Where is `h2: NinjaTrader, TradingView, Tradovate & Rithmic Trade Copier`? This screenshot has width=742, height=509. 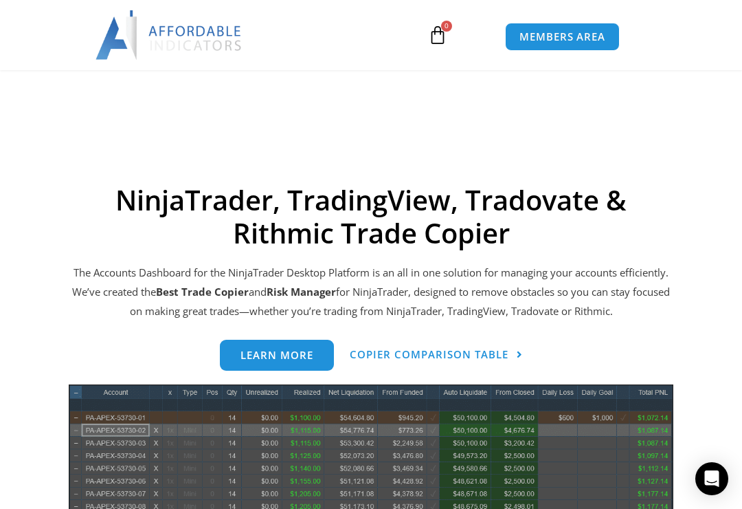 h2: NinjaTrader, TradingView, Tradovate & Rithmic Trade Copier is located at coordinates (371, 217).